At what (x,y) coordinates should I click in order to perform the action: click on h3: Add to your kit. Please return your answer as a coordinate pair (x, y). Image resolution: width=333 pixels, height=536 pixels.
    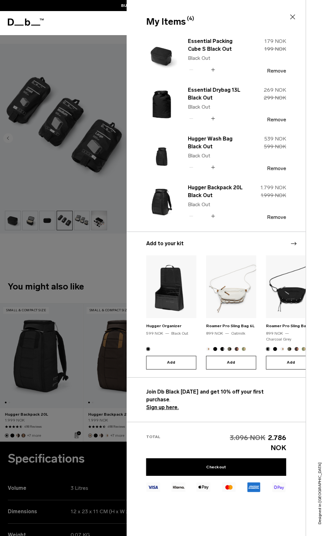
    Looking at the image, I should click on (216, 244).